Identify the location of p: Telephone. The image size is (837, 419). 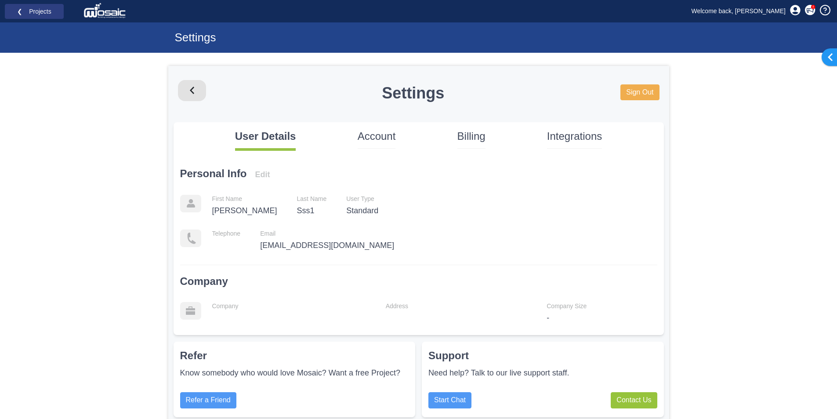
(226, 234).